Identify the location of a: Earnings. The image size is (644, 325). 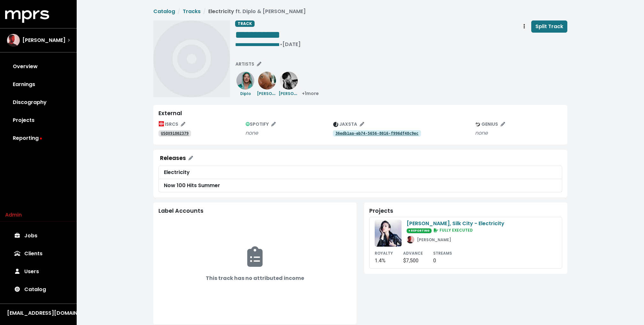
(38, 84).